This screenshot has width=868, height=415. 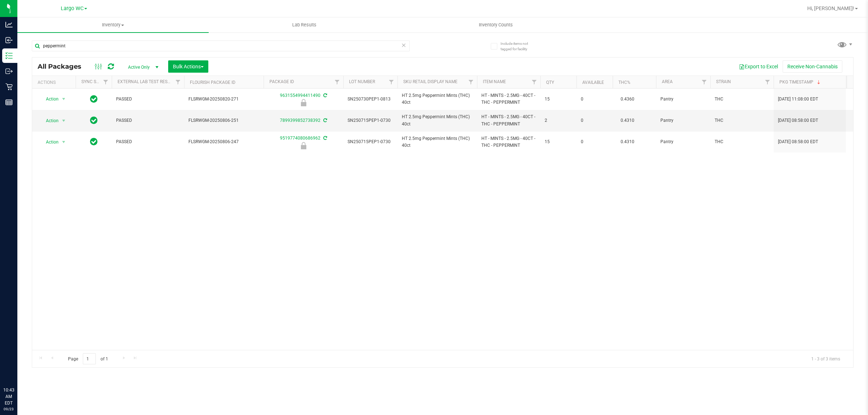 What do you see at coordinates (188, 66) in the screenshot?
I see `button: Bulk Actions` at bounding box center [188, 66].